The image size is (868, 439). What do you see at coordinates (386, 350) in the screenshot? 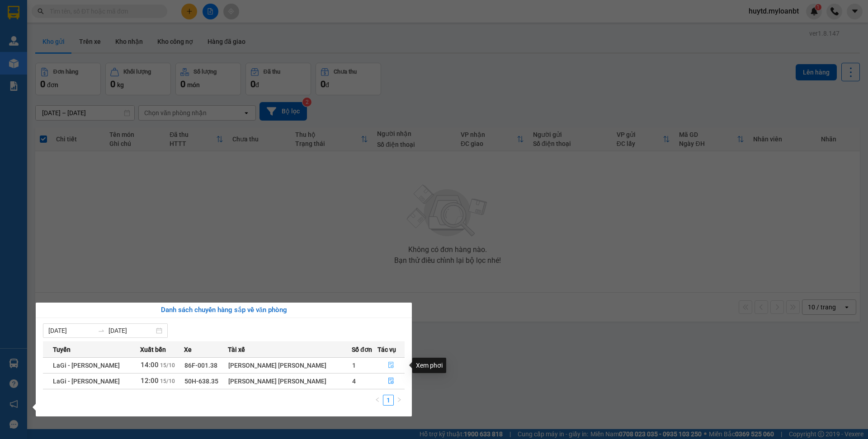
I see `span: Tác vụ` at bounding box center [386, 350].